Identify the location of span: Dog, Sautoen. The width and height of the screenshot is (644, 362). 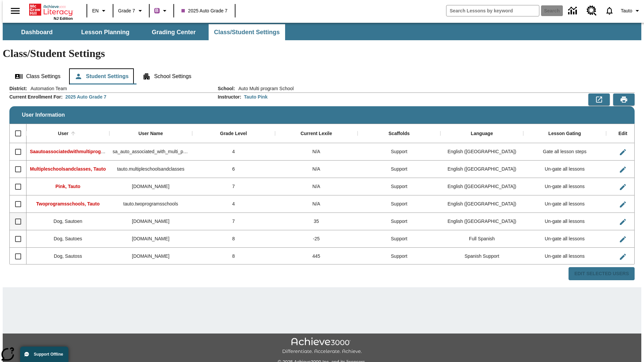
(68, 221).